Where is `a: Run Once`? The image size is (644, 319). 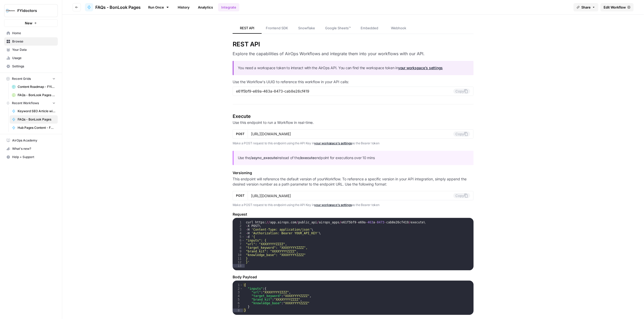
a: Run Once is located at coordinates (159, 7).